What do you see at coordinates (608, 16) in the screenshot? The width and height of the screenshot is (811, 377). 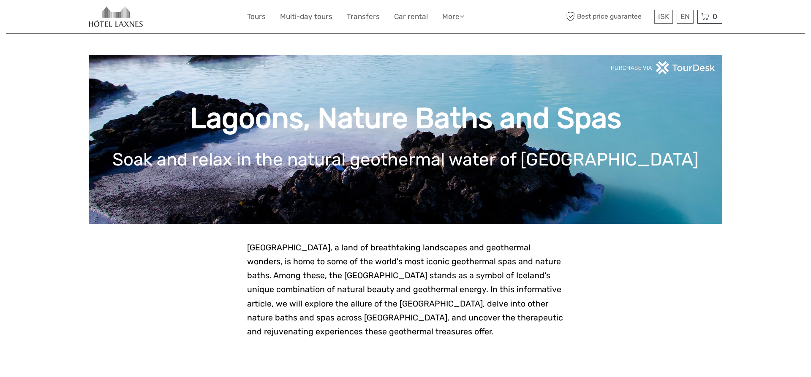 I see `span: Best price guarantee` at bounding box center [608, 16].